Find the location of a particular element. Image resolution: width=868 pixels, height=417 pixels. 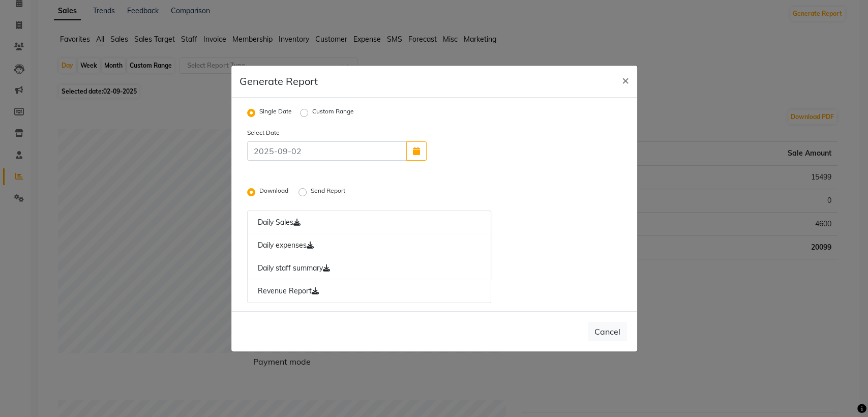

label: Download is located at coordinates (275, 192).